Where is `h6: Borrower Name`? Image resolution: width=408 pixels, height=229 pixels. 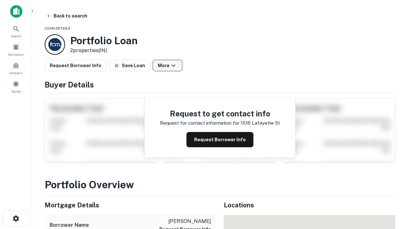
h6: Borrower Name is located at coordinates (69, 226).